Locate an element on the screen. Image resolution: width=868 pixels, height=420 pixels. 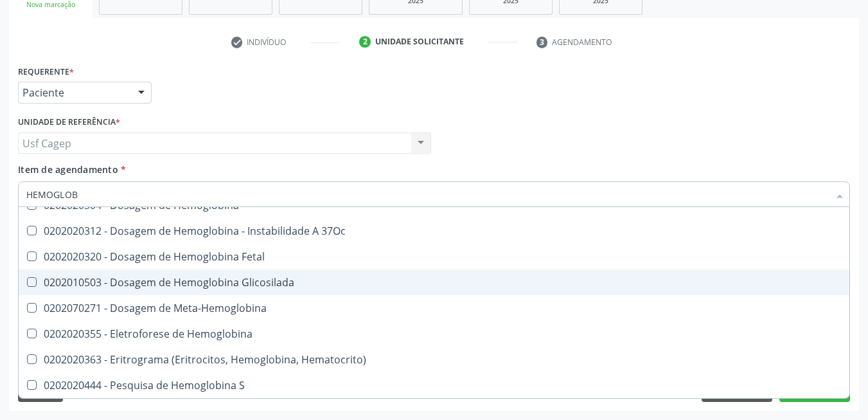
span: Paciente is located at coordinates (74, 93).